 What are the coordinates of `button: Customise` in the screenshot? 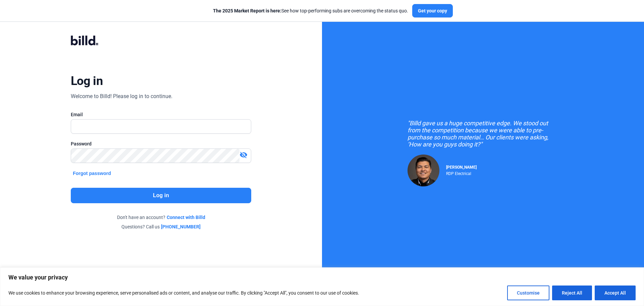 It's located at (528, 293).